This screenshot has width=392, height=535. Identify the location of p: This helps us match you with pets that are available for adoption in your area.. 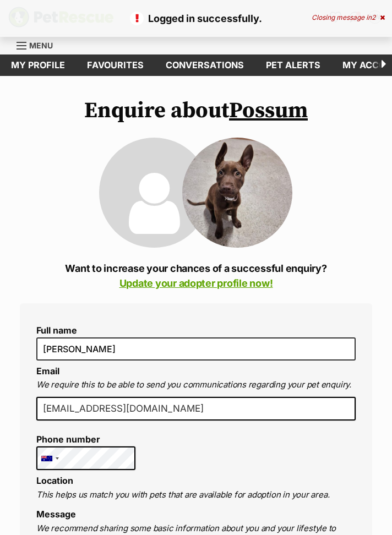
(196, 495).